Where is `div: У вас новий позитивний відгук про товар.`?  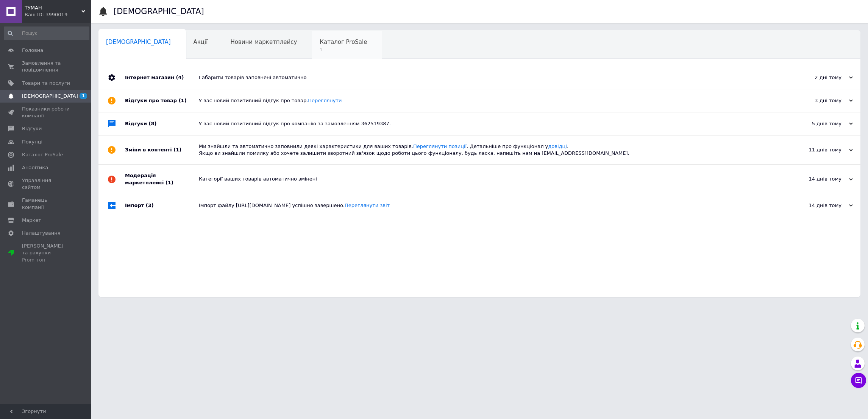 div: У вас новий позитивний відгук про товар. is located at coordinates (488, 101).